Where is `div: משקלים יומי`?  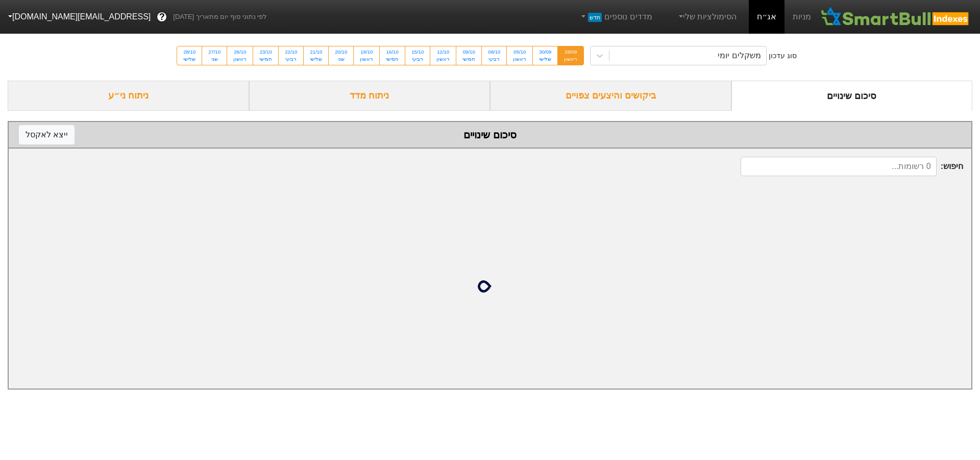
div: משקלים יומי is located at coordinates (739, 55).